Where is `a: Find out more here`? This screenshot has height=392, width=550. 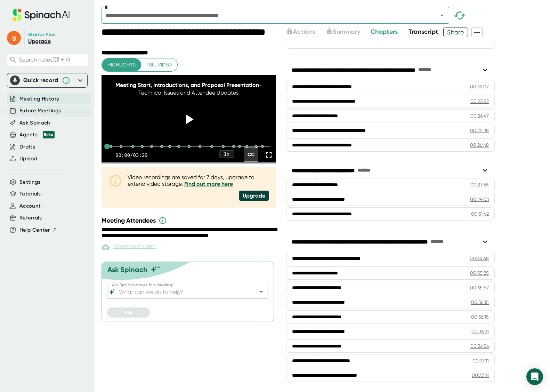
a: Find out more here is located at coordinates (208, 184).